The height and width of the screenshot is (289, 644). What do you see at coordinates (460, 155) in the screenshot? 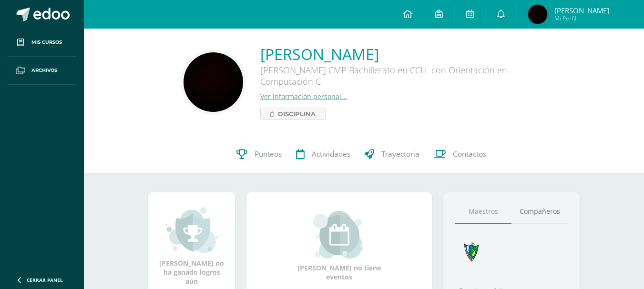
I see `a: Contactos` at bounding box center [460, 155].